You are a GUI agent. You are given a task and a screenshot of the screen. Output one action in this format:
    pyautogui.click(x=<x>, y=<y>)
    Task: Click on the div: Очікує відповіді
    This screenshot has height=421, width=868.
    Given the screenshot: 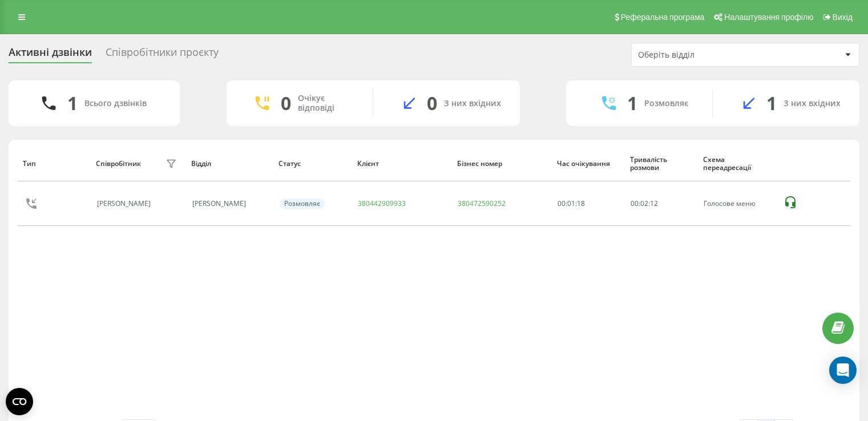 What is the action you would take?
    pyautogui.click(x=326, y=103)
    